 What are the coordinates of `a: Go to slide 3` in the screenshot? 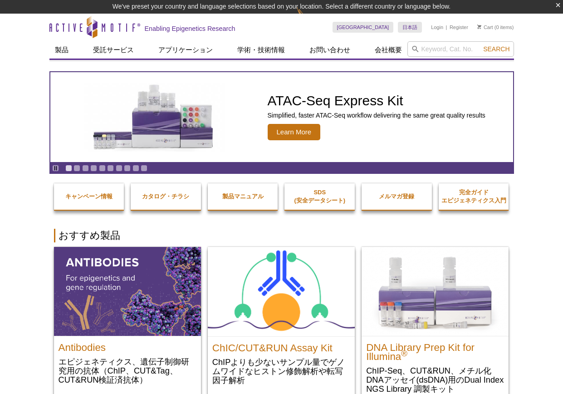 It's located at (85, 168).